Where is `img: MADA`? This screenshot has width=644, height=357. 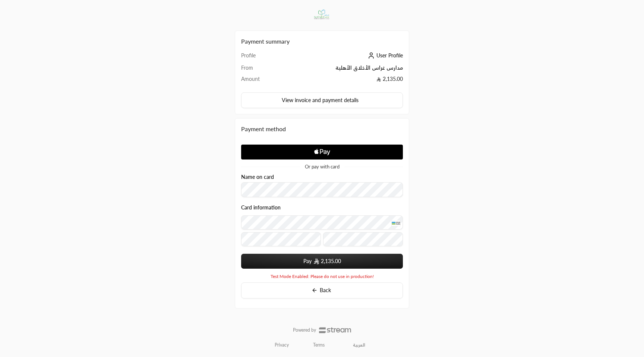
img: MADA is located at coordinates (396, 223).